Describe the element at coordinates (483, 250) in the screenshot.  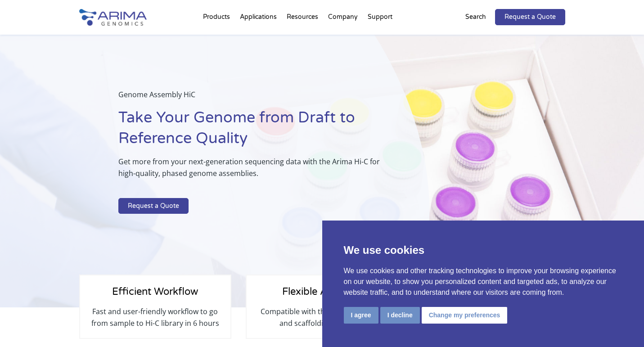
I see `p: We use cookies` at that location.